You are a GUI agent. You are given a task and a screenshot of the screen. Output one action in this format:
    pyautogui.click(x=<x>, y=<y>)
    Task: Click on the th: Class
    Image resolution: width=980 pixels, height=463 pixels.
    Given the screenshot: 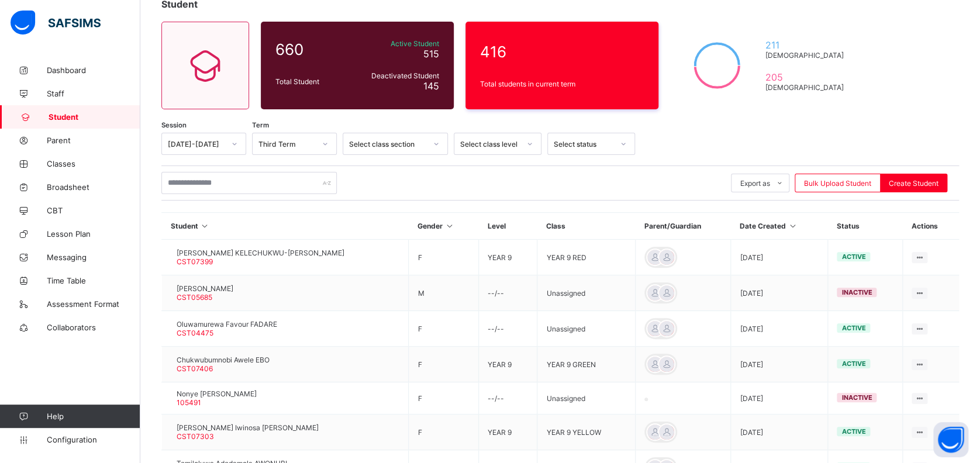 What is the action you would take?
    pyautogui.click(x=586, y=226)
    